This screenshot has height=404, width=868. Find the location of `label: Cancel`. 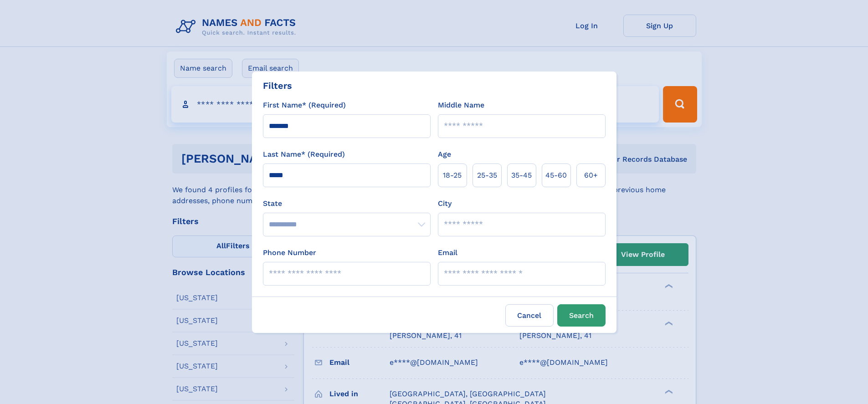

label: Cancel is located at coordinates (529, 315).